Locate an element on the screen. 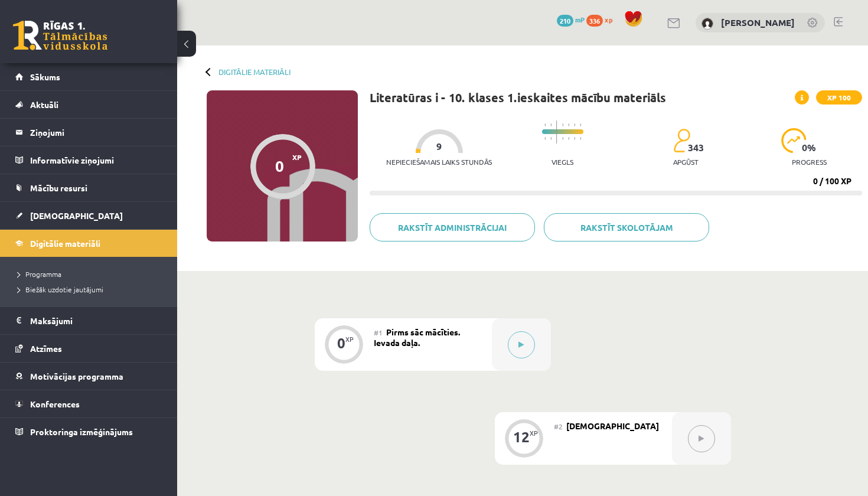 This screenshot has height=496, width=868. img: icon-progress-161ccf0a02000e728c5f80fcf4c31c7af3da0e1684b2b1d7c360e028c24a22f1.svg is located at coordinates (793, 141).